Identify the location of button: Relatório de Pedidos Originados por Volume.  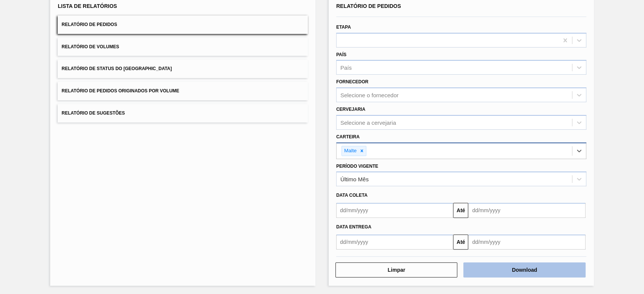
(183, 91).